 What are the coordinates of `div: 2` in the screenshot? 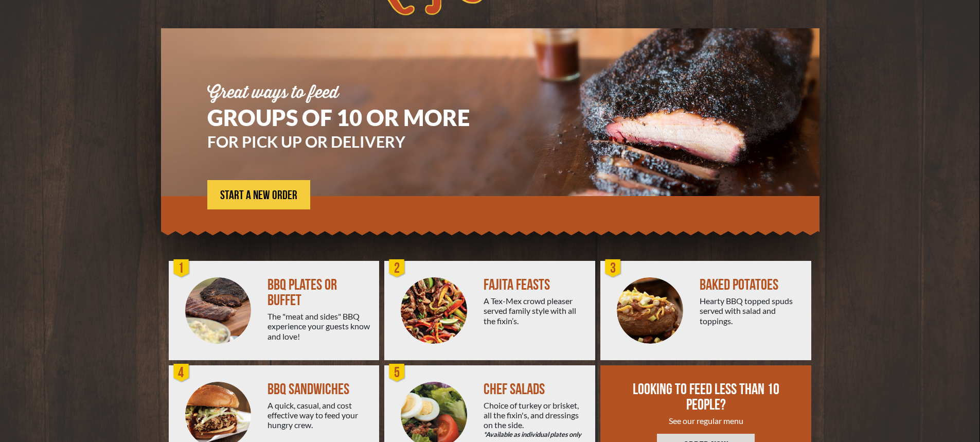 It's located at (397, 269).